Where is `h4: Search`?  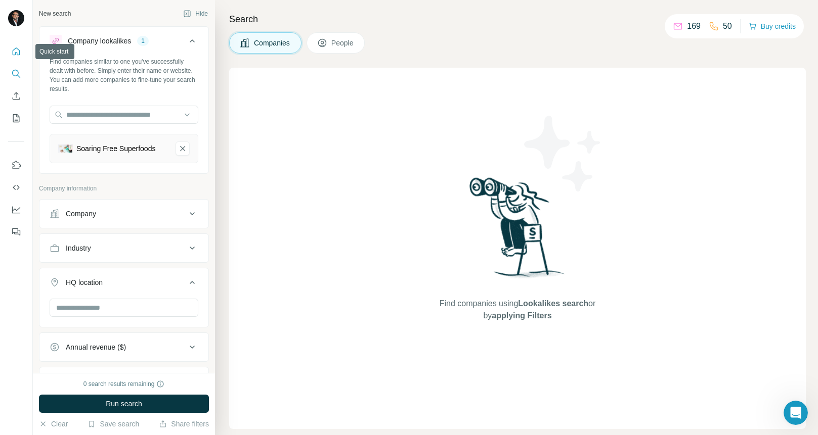
h4: Search is located at coordinates (517, 19).